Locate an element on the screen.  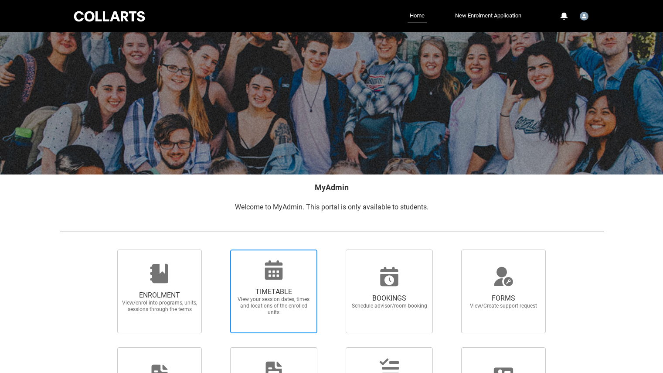
img: Student.jhall.20242018 is located at coordinates (584, 16).